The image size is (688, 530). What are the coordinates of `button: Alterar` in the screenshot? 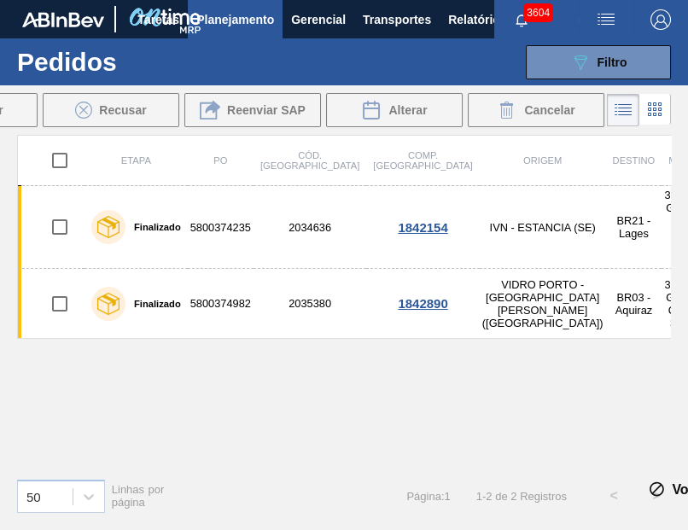 It's located at (394, 110).